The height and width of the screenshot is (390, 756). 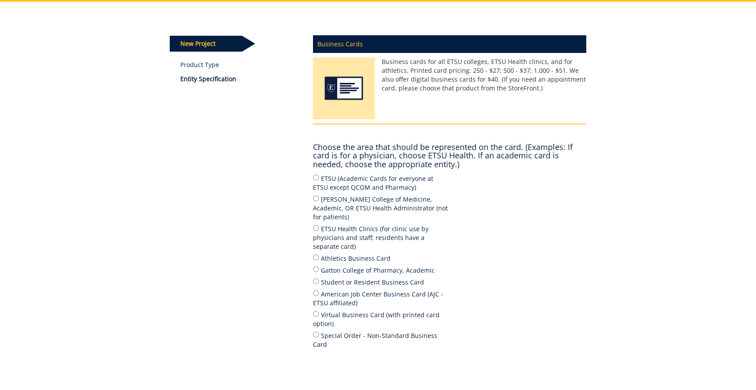 I want to click on label: ETSU Health Clinics (for clinic use by physicians and staff; residents have a separate card), so click(x=382, y=237).